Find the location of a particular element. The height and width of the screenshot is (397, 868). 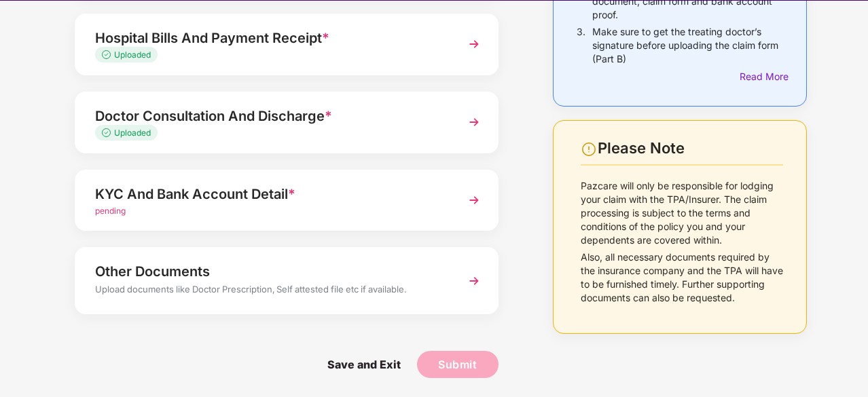

div: Read More is located at coordinates (762, 77).